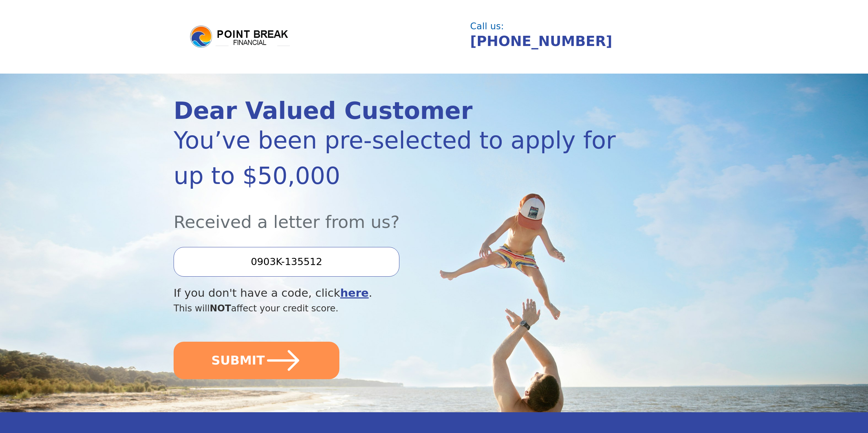  I want to click on a: here, so click(354, 293).